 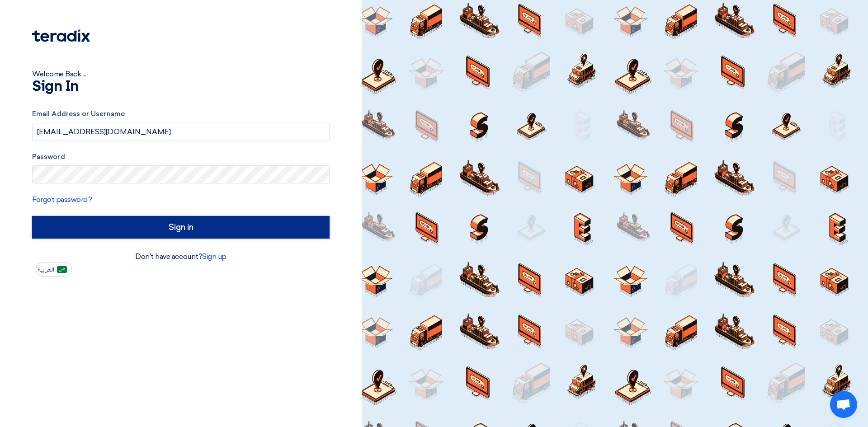 I want to click on a: Sign up, so click(x=214, y=256).